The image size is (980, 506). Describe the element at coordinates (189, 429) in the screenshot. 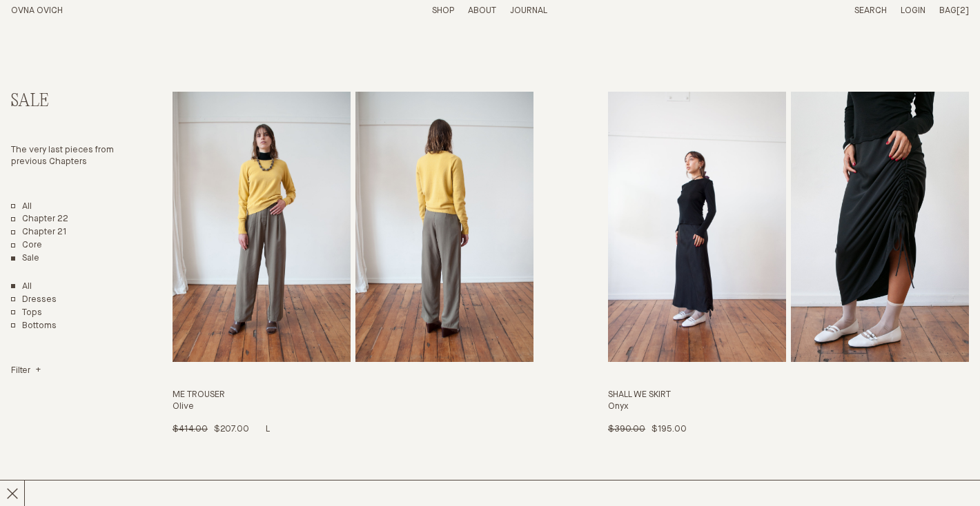

I see `span: $414.00` at that location.